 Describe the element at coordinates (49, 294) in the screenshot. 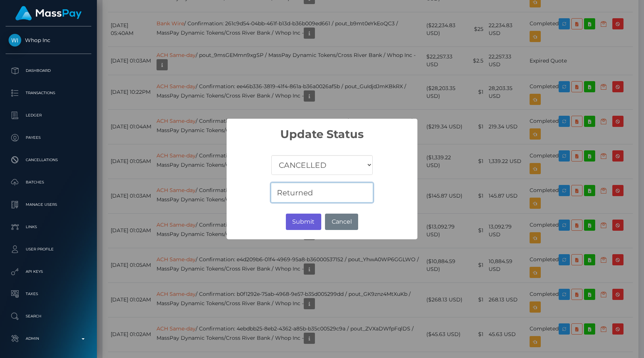

I see `p: Taxes` at that location.